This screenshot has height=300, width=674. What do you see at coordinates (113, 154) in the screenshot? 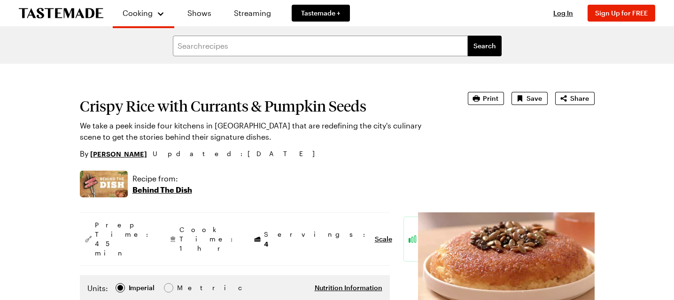
I see `p: By` at bounding box center [113, 154].